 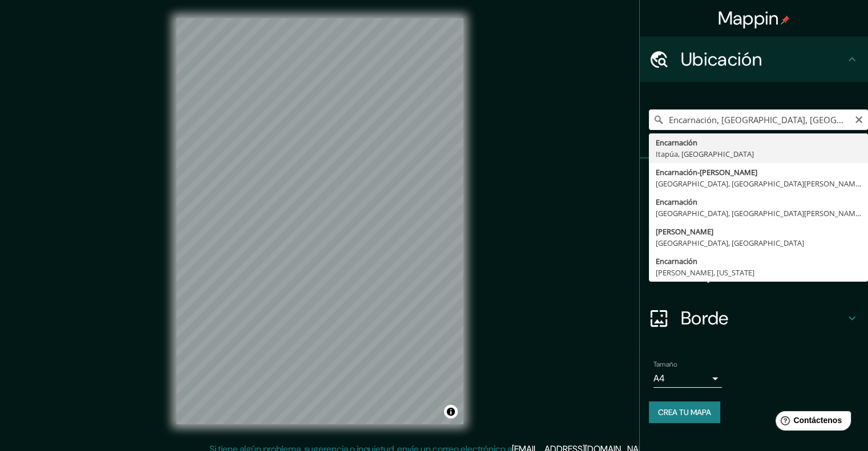 I want to click on div: A4, so click(x=687, y=378).